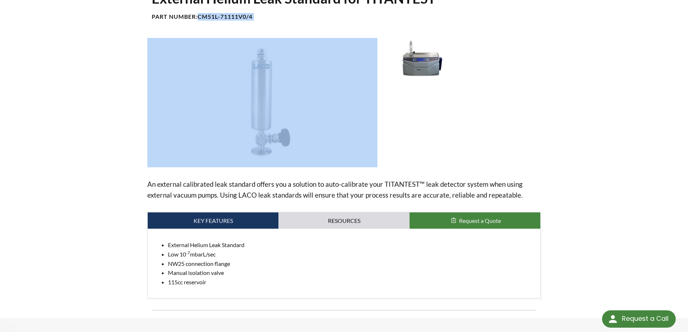  What do you see at coordinates (344, 221) in the screenshot?
I see `a: Resources` at bounding box center [344, 221].